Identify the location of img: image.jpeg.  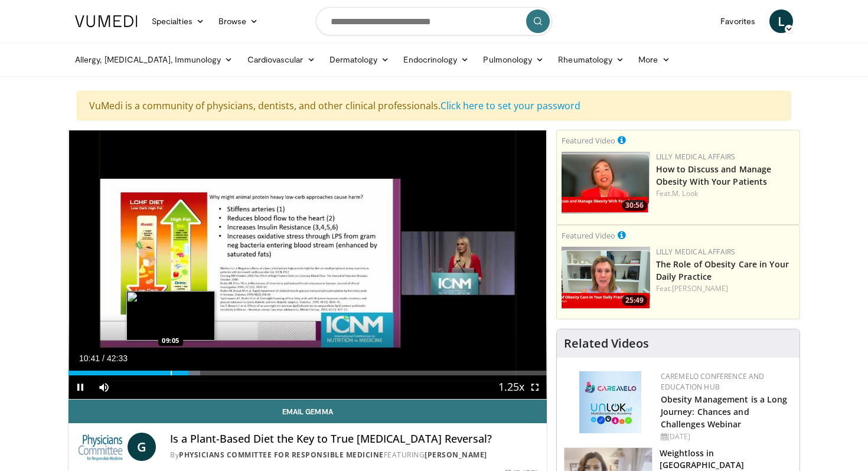
(171, 316).